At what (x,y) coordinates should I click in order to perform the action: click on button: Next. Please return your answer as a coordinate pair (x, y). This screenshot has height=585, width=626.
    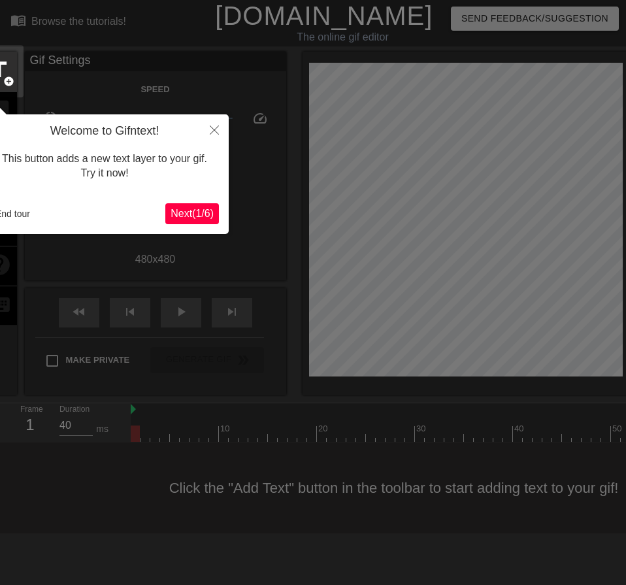
    Looking at the image, I should click on (192, 214).